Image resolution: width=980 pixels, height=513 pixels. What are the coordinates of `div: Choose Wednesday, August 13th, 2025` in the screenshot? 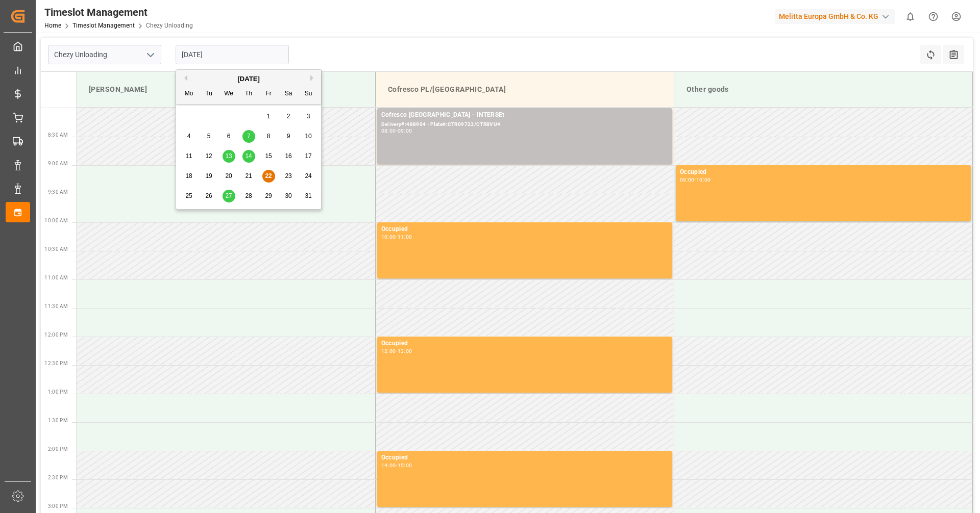 It's located at (229, 156).